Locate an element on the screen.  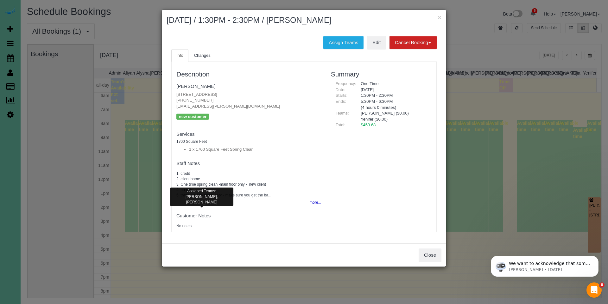
div: 5:30PM - 6:30PM (4 hours 0 minutes) is located at coordinates (394, 104).